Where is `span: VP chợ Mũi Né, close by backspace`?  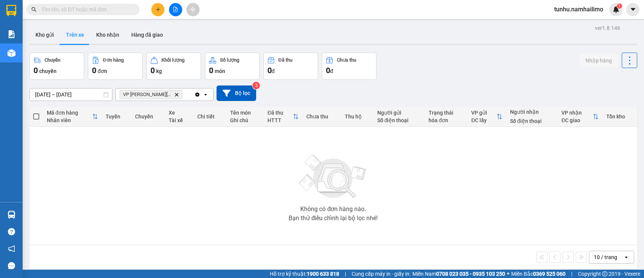 span: VP chợ Mũi Né, close by backspace is located at coordinates (151, 94).